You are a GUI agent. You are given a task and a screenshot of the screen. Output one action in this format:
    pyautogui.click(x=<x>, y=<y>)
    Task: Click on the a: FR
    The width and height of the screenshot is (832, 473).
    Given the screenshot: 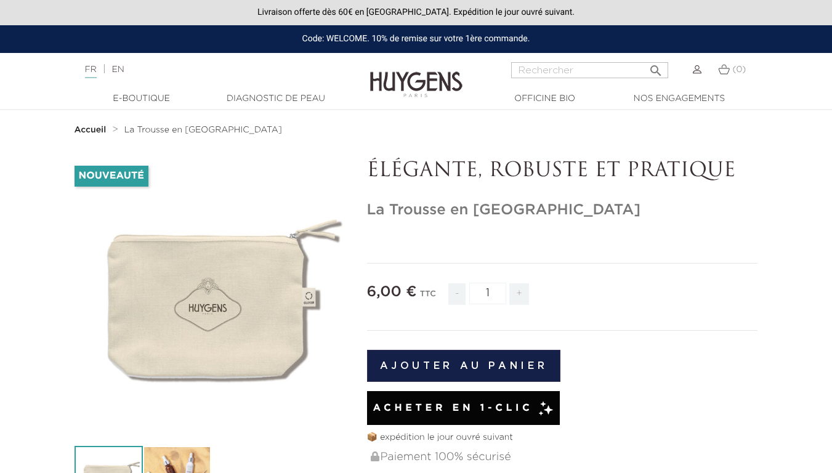 What is the action you would take?
    pyautogui.click(x=91, y=71)
    